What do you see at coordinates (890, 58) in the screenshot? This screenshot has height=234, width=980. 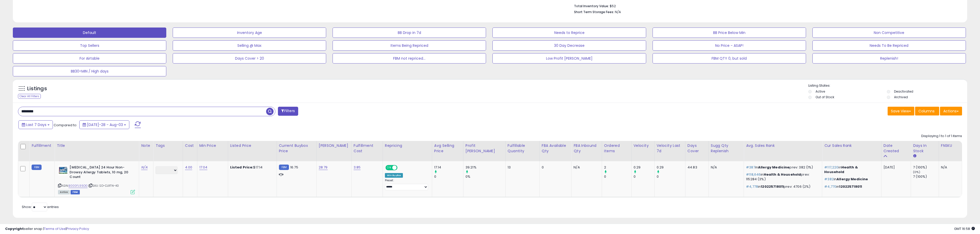 I see `button: Replenish!` at bounding box center [890, 58].